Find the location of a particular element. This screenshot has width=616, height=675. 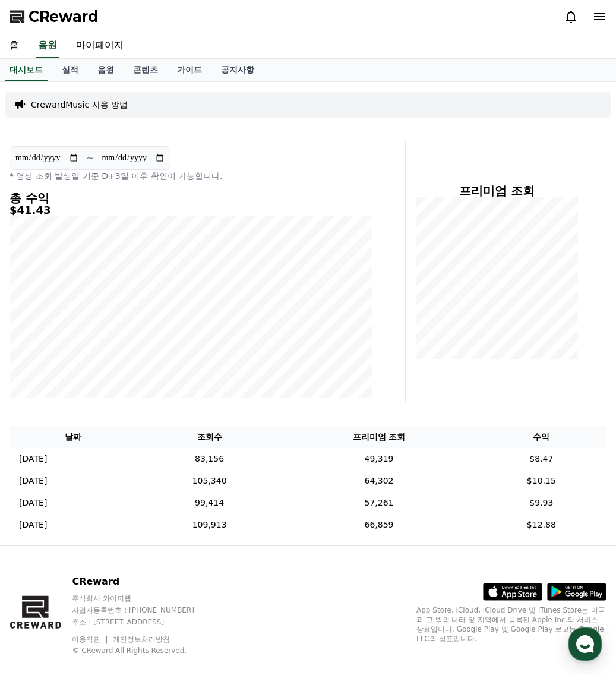

p: © CReward All Rights Reserved. is located at coordinates (144, 651).